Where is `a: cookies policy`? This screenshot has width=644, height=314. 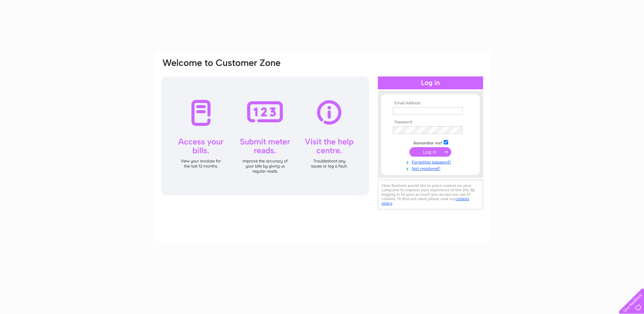
a: cookies policy is located at coordinates (425, 201).